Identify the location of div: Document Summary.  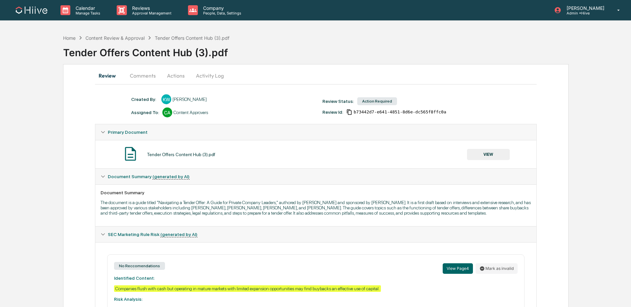
(316, 193).